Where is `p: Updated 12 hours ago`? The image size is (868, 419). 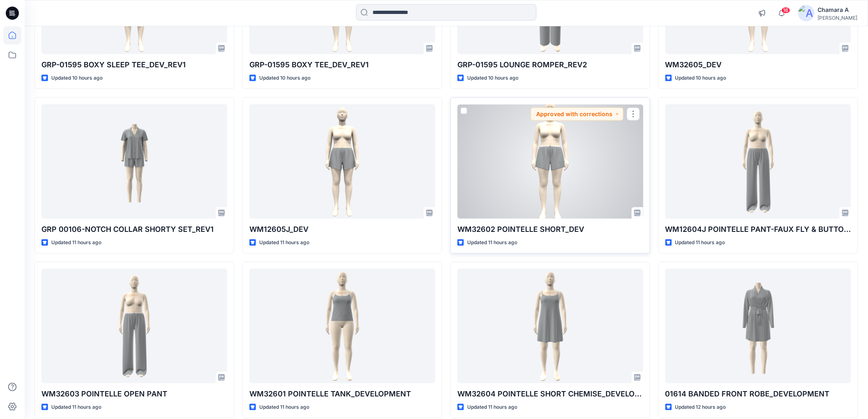 p: Updated 12 hours ago is located at coordinates (701, 408).